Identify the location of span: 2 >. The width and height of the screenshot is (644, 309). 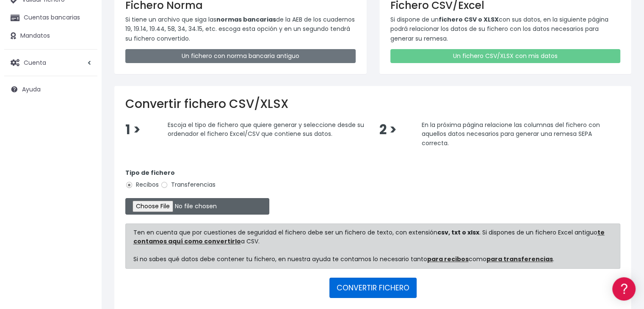
(388, 129).